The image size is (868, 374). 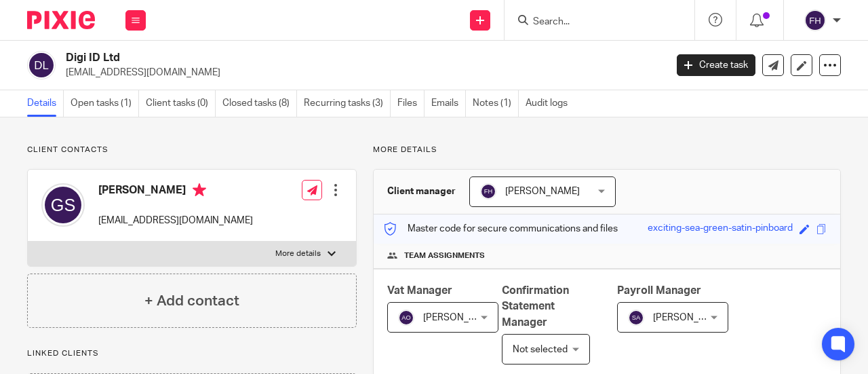 What do you see at coordinates (192, 150) in the screenshot?
I see `p: Client contacts` at bounding box center [192, 150].